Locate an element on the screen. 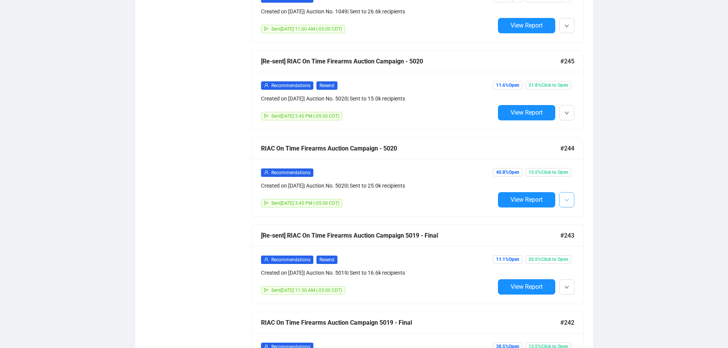  a: [Re-sent] RIAC On Time Firearms Auction Campaign - 5020#245userRecommendationsResendCreated on [D... is located at coordinates (418, 90).